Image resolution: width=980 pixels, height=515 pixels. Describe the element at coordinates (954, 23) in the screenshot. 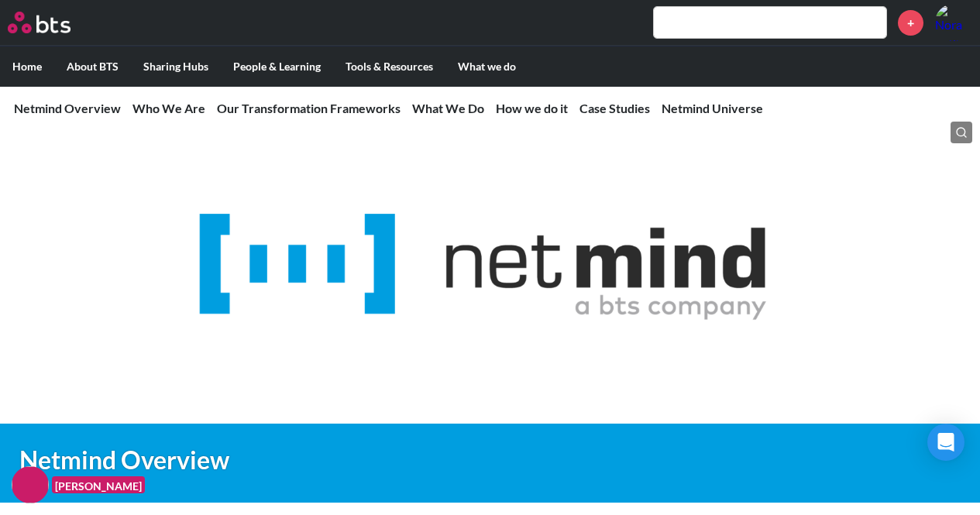

I see `a: Profile` at that location.